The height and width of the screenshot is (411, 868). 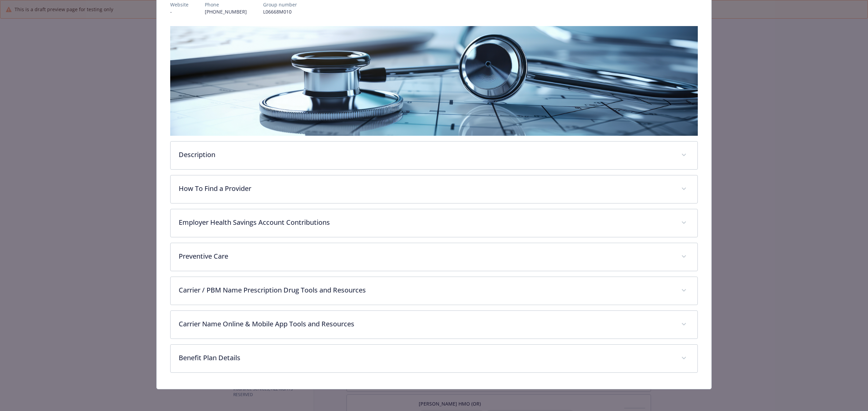 What do you see at coordinates (280, 11) in the screenshot?
I see `p: L06668M010` at bounding box center [280, 11].